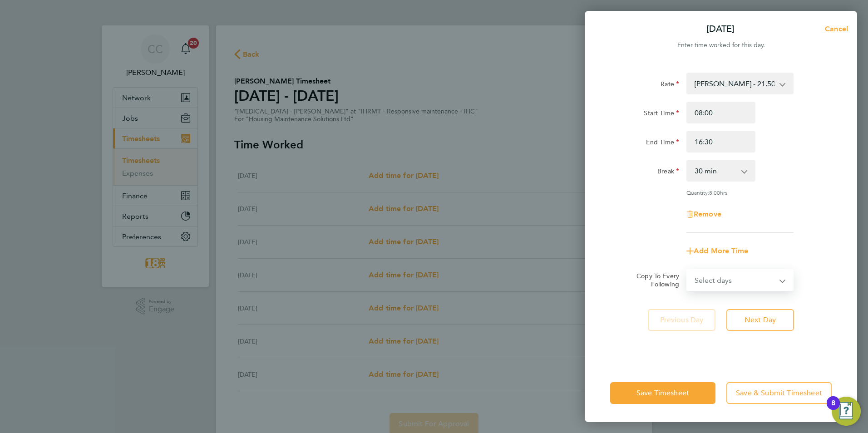 Image resolution: width=868 pixels, height=433 pixels. I want to click on button: Save Timesheet, so click(663, 394).